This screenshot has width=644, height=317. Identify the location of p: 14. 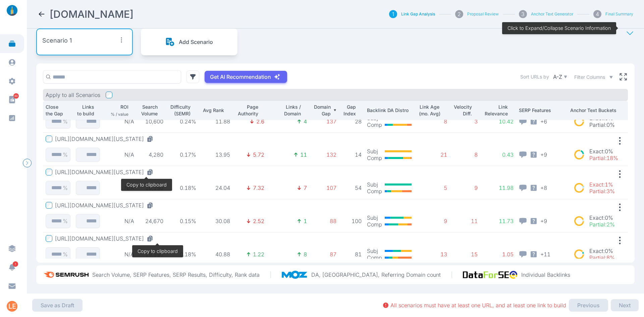
(352, 155).